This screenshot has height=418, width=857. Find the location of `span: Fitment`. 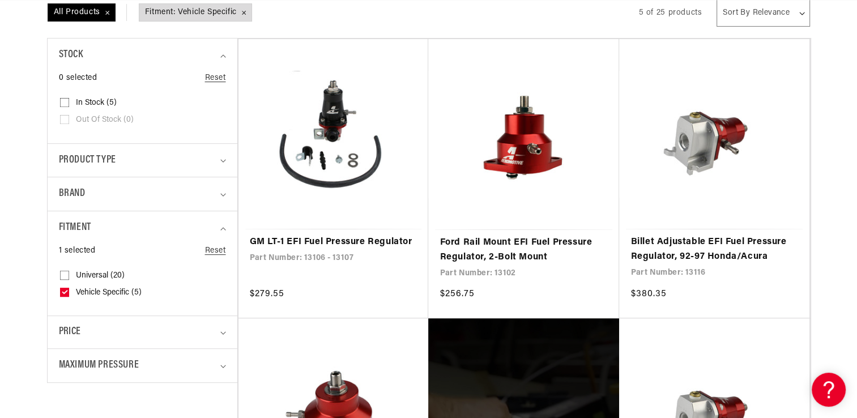

span: Fitment is located at coordinates (75, 228).